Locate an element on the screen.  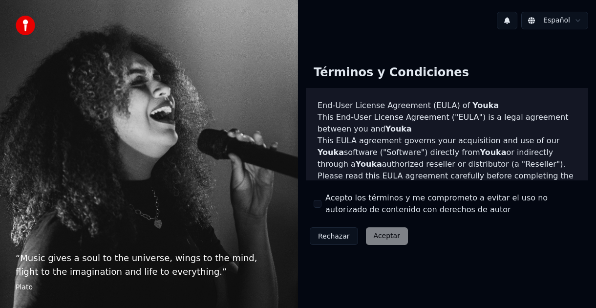
footer: Plato is located at coordinates (149, 287).